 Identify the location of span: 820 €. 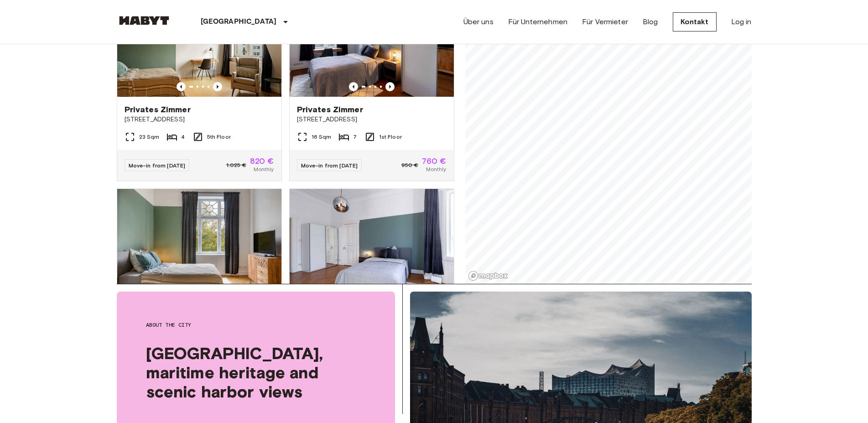
(262, 161).